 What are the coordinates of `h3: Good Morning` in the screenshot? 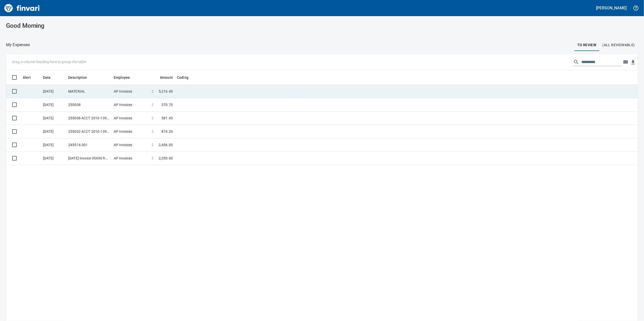 It's located at (107, 26).